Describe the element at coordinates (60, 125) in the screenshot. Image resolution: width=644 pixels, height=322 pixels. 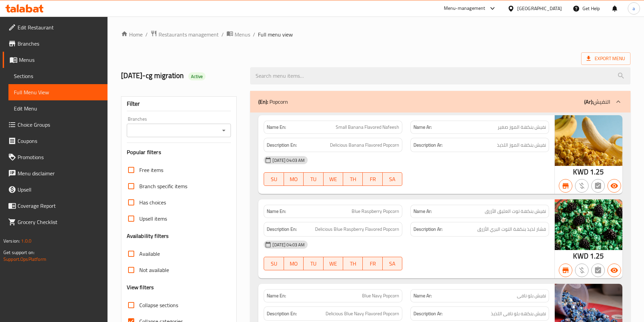
I see `span: Choice Groups` at that location.